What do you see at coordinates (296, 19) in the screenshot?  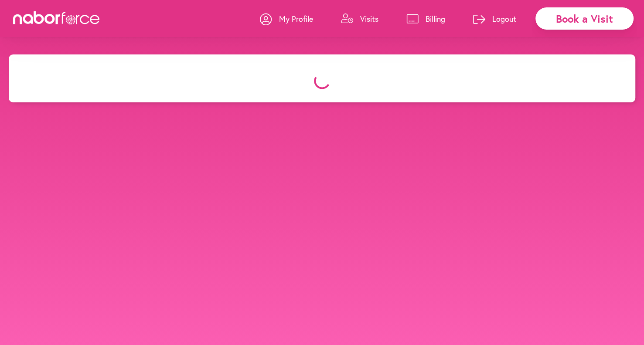 I see `p: My Profile` at bounding box center [296, 19].